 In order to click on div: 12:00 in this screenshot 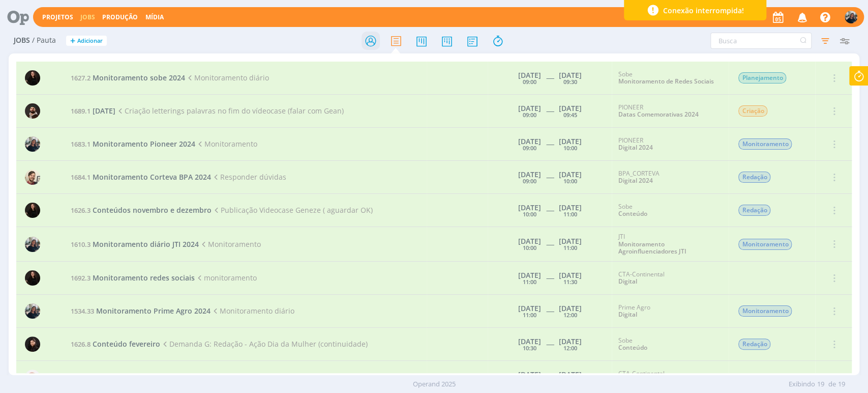, I will do `click(570, 314)`.